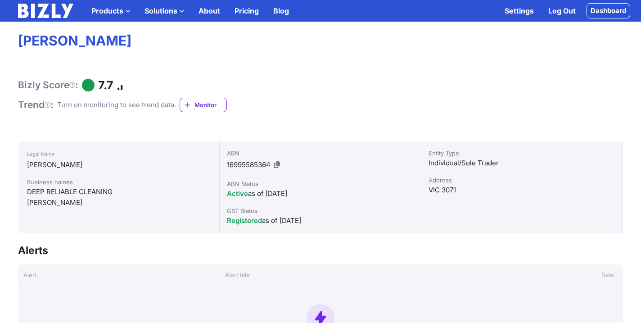 This screenshot has height=323, width=641. I want to click on div: Alert, so click(119, 275).